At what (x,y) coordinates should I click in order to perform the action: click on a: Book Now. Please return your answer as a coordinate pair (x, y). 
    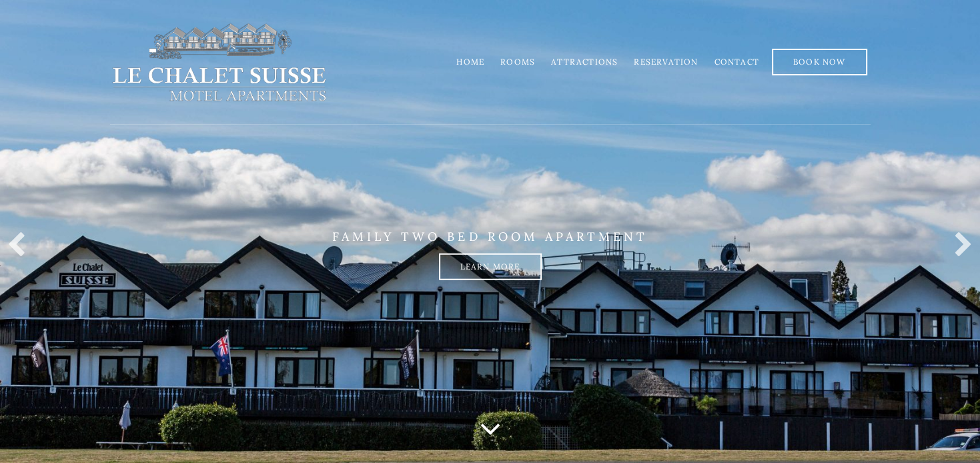
    Looking at the image, I should click on (819, 62).